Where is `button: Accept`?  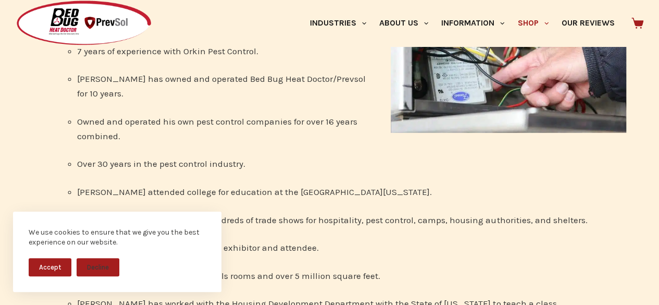 button: Accept is located at coordinates (50, 267).